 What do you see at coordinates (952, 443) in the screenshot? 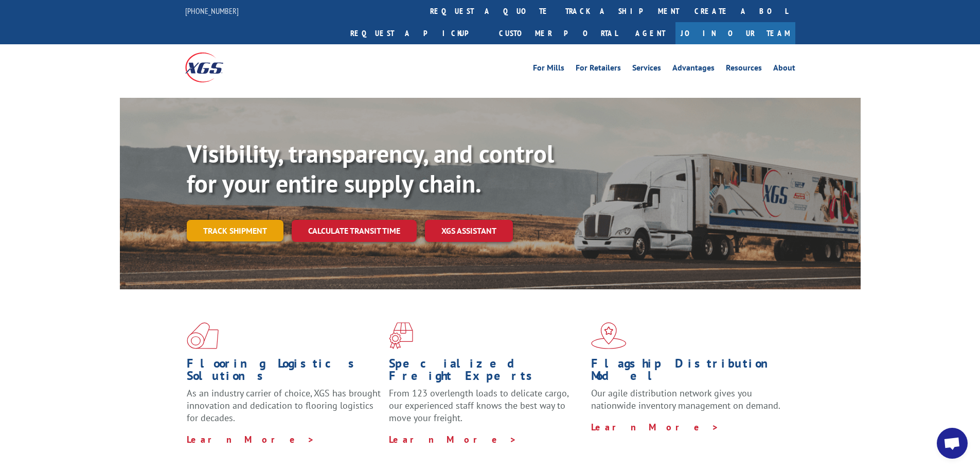
I see `a: Open chat` at bounding box center [952, 443].